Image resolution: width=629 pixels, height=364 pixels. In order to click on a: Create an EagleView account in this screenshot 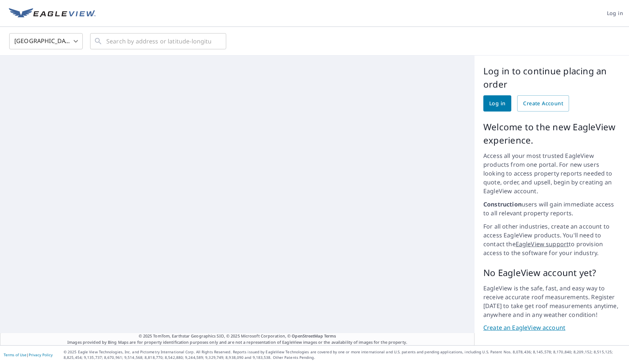, I will do `click(552, 328)`.